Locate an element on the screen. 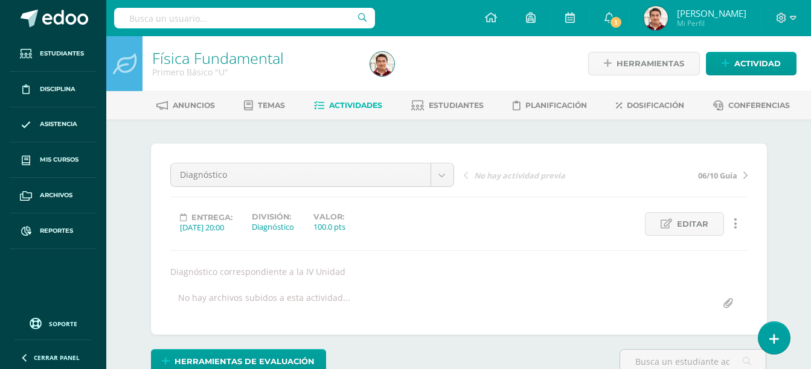 This screenshot has height=369, width=811. div: Primero Básico 'U' is located at coordinates (254, 72).